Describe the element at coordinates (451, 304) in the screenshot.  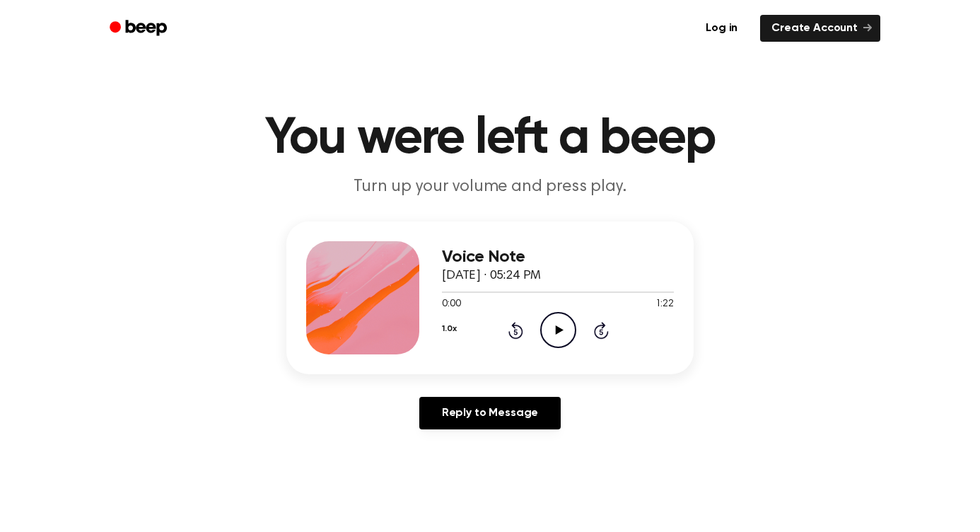
I see `span: 0:00` at that location.